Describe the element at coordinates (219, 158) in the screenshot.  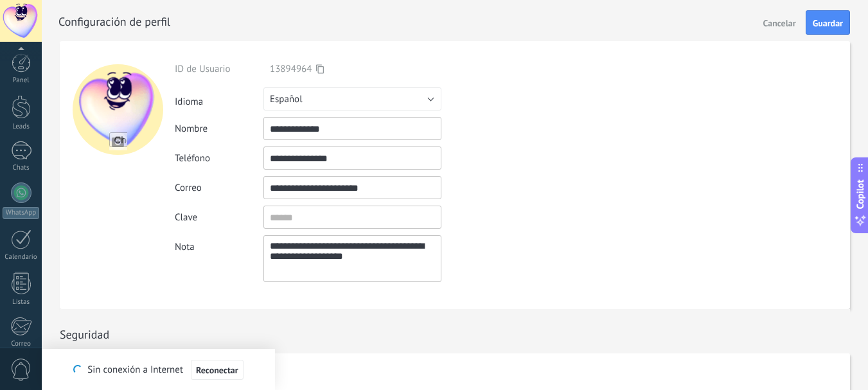
I see `div: Teléfono` at that location.